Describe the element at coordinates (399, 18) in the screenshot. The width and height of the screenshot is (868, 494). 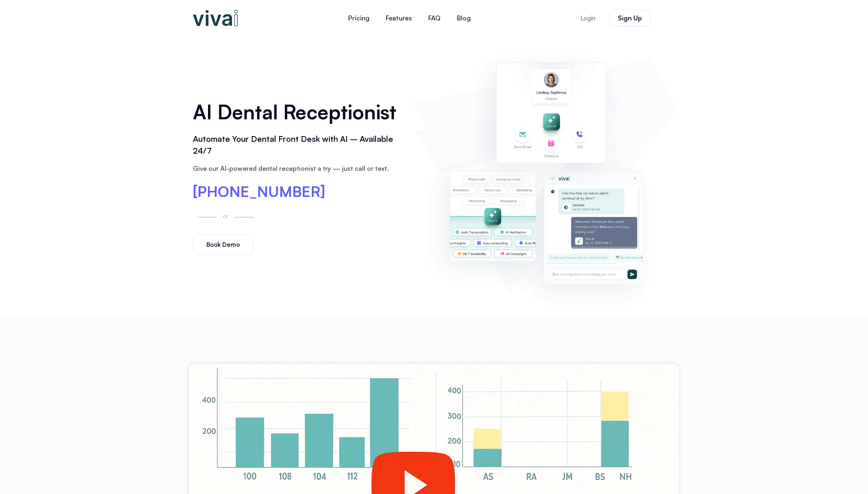
I see `a: Features` at that location.